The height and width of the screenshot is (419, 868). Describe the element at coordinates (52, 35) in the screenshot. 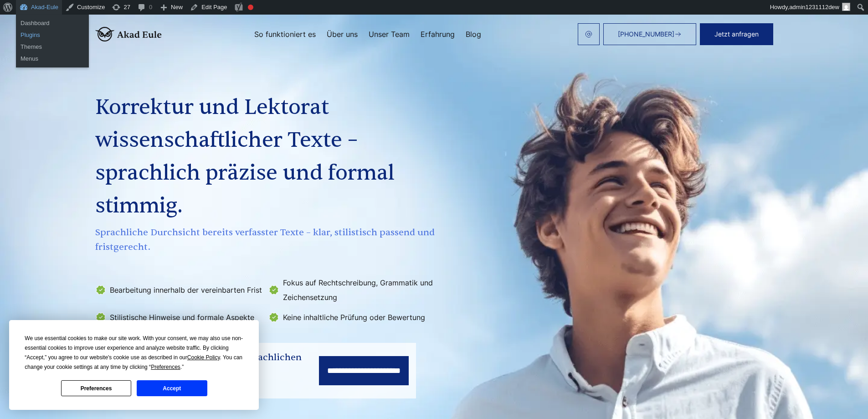

I see `a: Plugins` at that location.